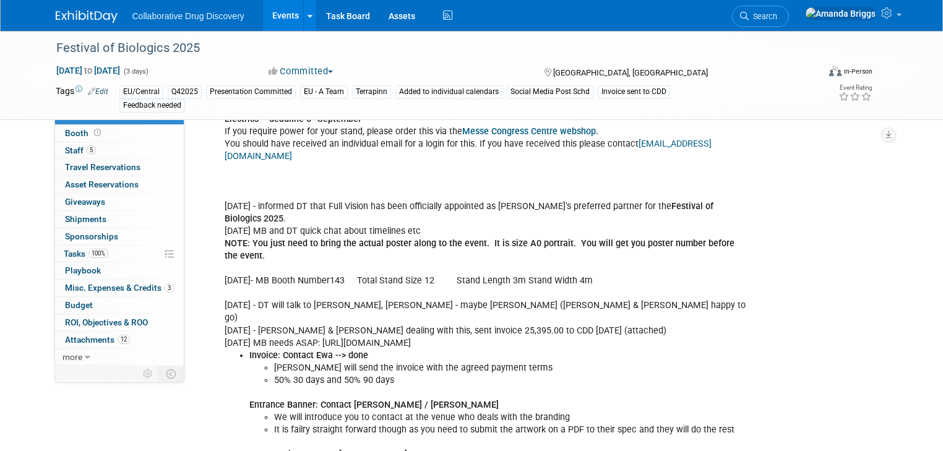 This screenshot has height=451, width=943. I want to click on div: Festival of Biologics 2025, so click(428, 48).